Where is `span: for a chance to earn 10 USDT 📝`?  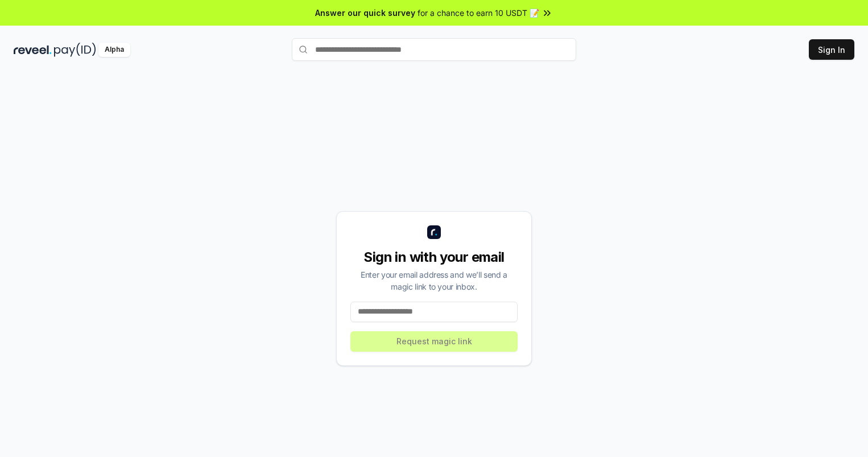 span: for a chance to earn 10 USDT 📝 is located at coordinates (478, 13).